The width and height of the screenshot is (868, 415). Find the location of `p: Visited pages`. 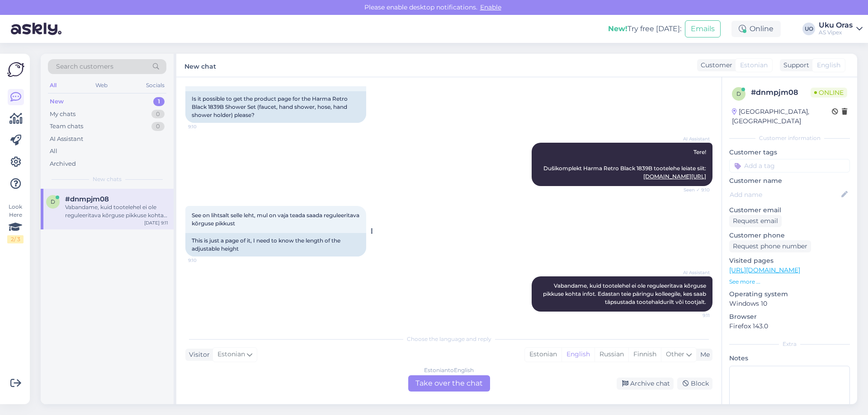

p: Visited pages is located at coordinates (789, 260).